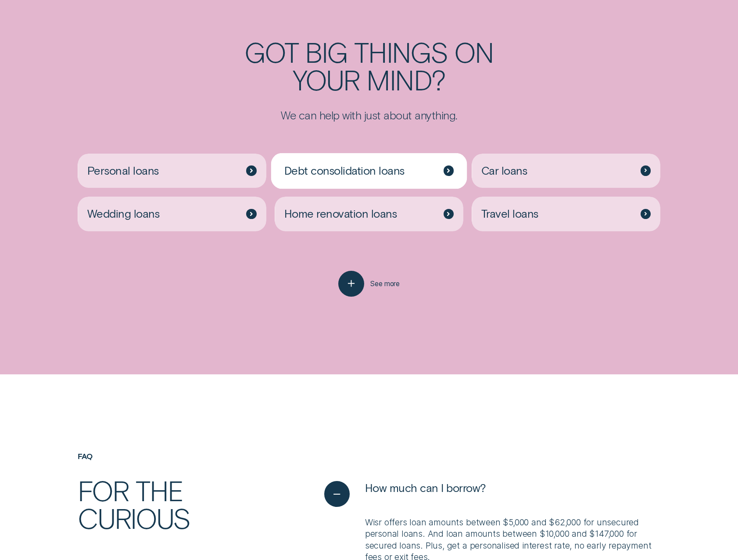  Describe the element at coordinates (341, 214) in the screenshot. I see `span: Home renovation loans` at that location.